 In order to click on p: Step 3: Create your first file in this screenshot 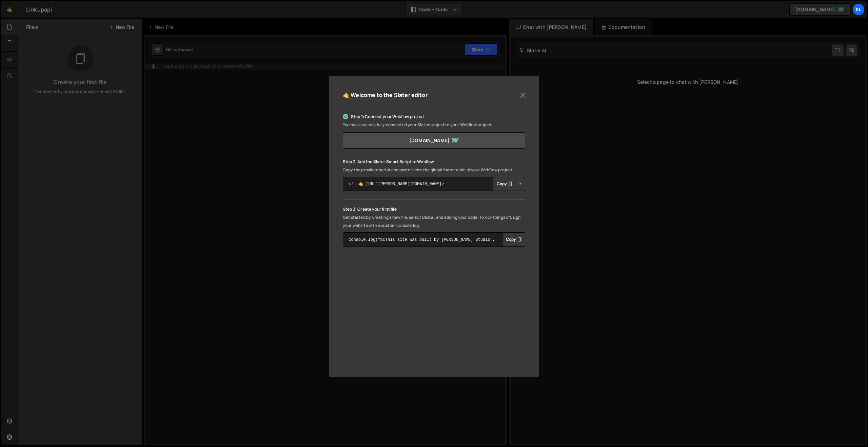, I will do `click(434, 209)`.